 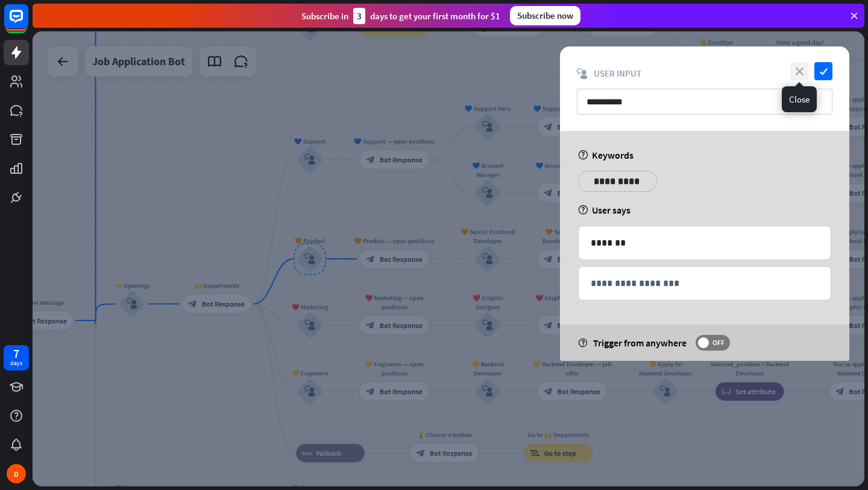 I want to click on i: close, so click(x=800, y=71).